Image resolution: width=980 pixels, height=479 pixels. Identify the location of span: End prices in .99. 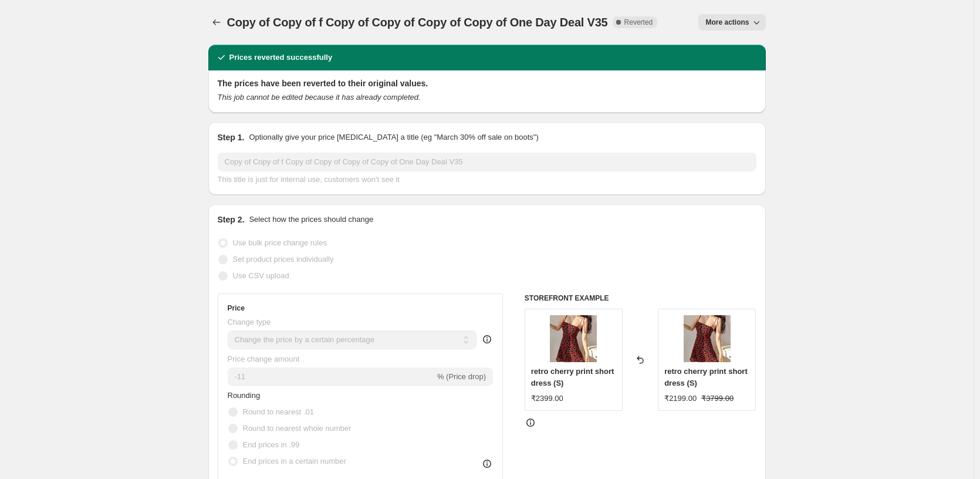
(271, 445).